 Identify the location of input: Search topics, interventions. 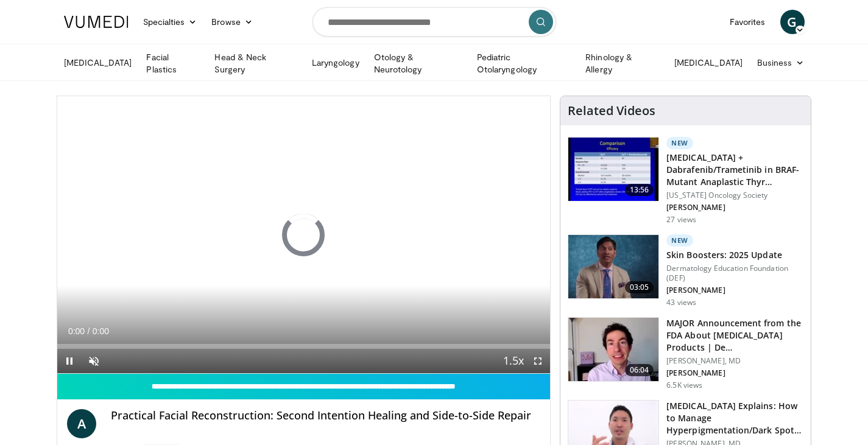
(434, 22).